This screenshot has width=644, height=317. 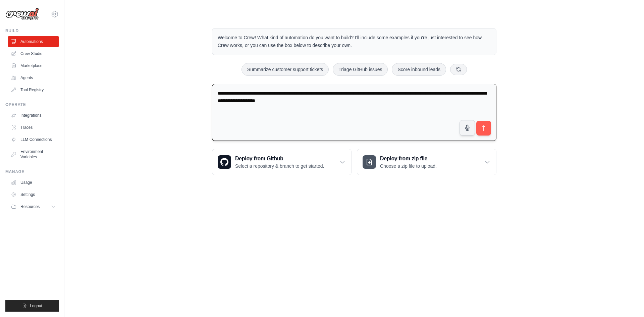 I want to click on a: Usage, so click(x=33, y=183).